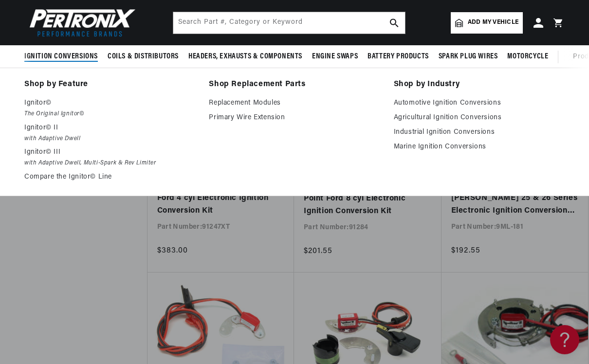  Describe the element at coordinates (109, 163) in the screenshot. I see `em: with Adaptive Dwell, Multi-Spark & Rev Limiter` at that location.